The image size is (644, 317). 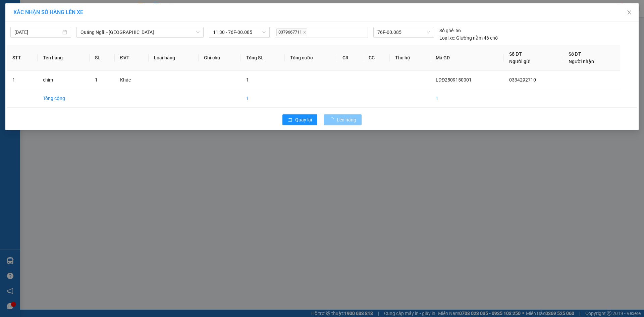 What do you see at coordinates (350, 58) in the screenshot?
I see `th: CR` at bounding box center [350, 58].